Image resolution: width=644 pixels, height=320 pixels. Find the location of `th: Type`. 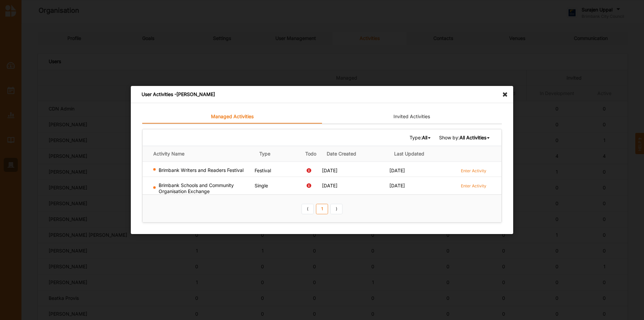

th: Type is located at coordinates (277, 153).